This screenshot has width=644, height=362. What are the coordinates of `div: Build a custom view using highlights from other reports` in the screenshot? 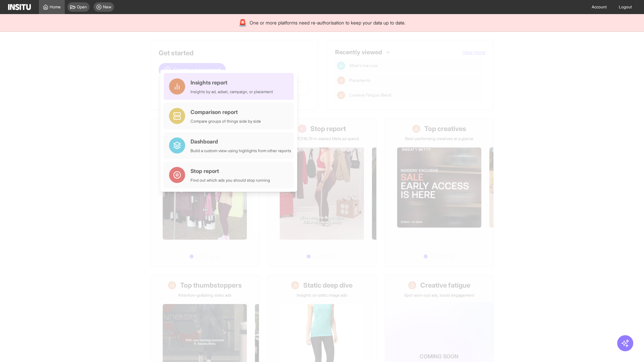 It's located at (241, 151).